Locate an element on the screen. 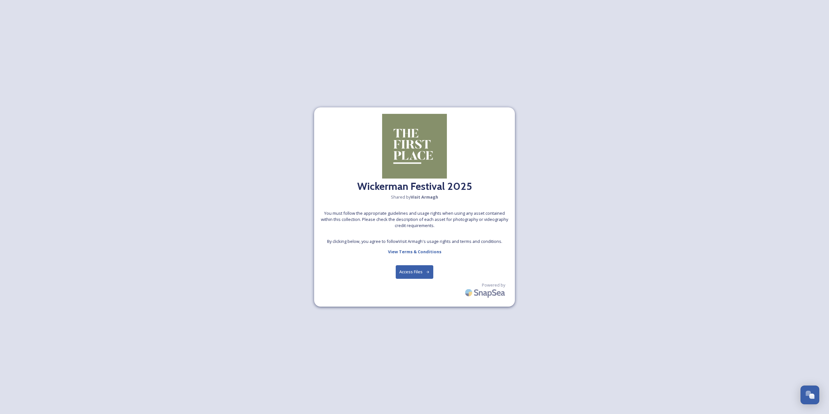  img: SnapSea Logo is located at coordinates (486, 293).